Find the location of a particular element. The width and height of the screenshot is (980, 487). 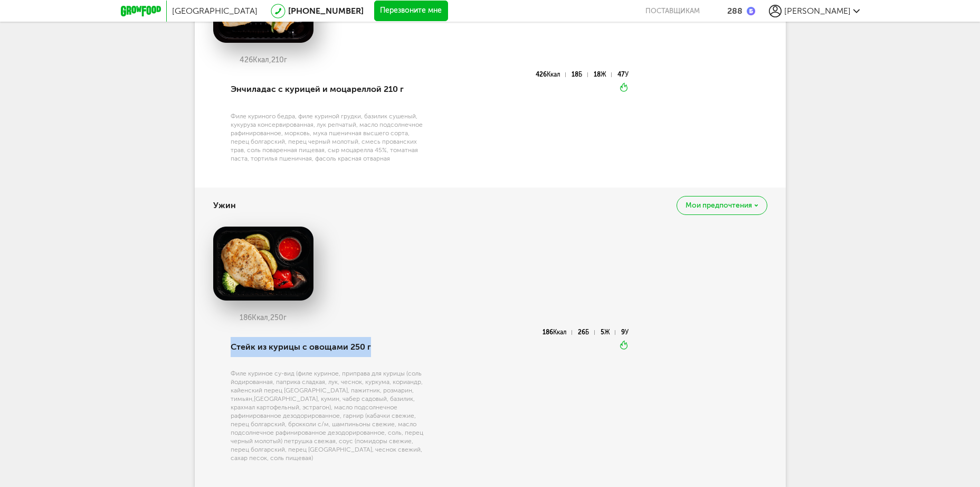

div: 26 is located at coordinates (586, 332).